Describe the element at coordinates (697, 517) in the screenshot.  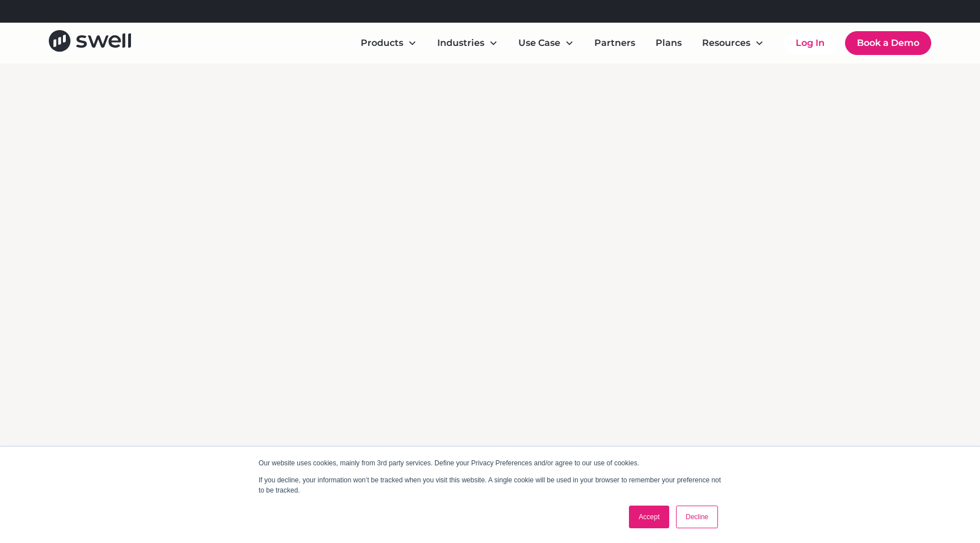
I see `a: Decline` at that location.